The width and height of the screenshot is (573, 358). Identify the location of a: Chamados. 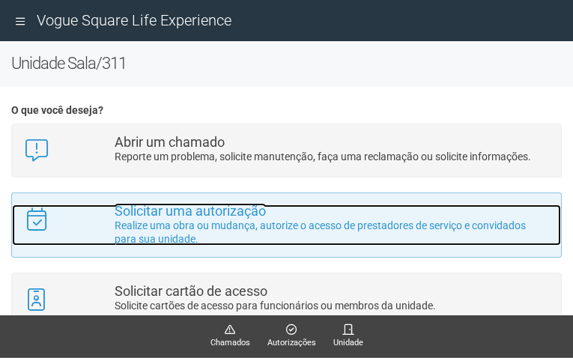
(230, 336).